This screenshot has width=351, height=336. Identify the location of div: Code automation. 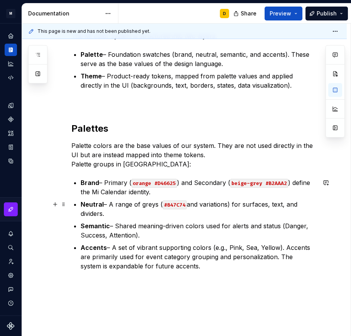
(11, 78).